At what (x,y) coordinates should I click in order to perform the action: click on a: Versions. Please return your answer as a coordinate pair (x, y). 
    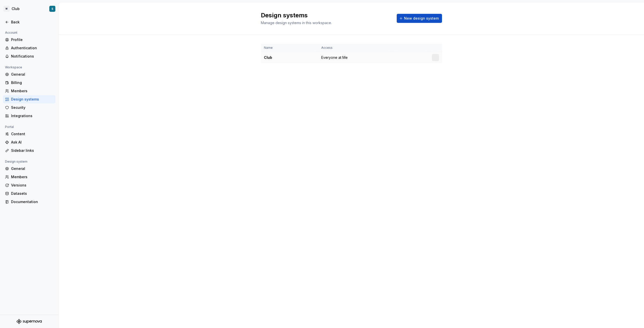
    Looking at the image, I should click on (29, 185).